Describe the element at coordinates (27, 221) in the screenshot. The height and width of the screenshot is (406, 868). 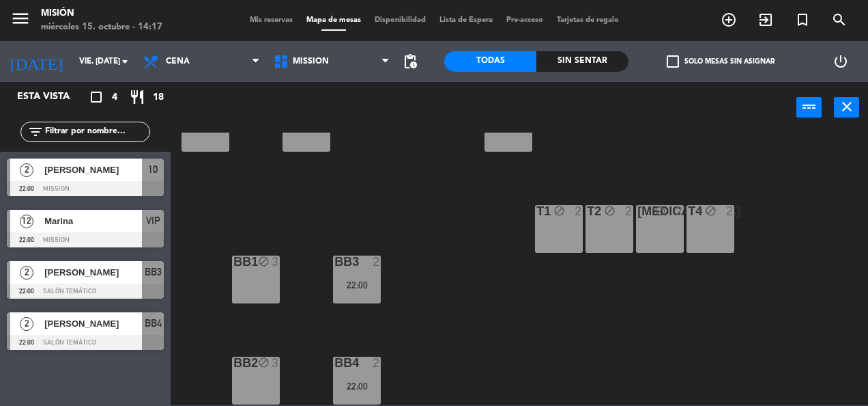
I see `span: 12` at that location.